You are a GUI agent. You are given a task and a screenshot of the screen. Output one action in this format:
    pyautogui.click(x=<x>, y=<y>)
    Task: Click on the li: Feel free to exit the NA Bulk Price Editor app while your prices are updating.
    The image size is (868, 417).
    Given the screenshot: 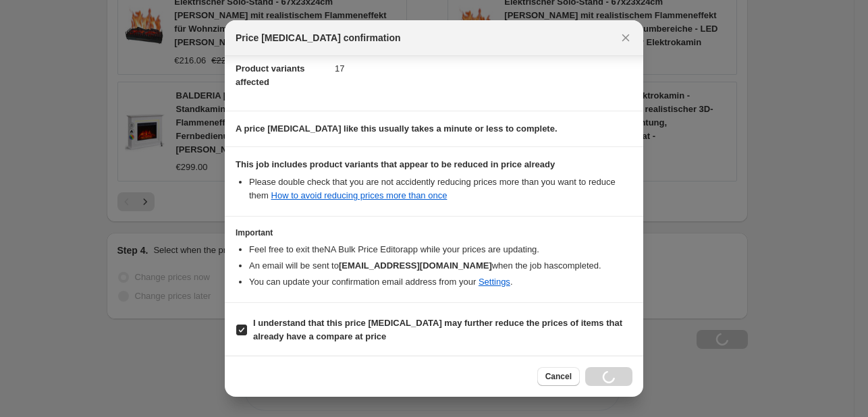 What is the action you would take?
    pyautogui.click(x=440, y=250)
    